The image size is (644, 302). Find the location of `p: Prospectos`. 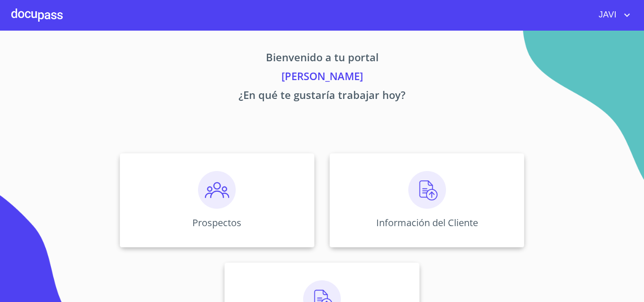

p: Prospectos is located at coordinates (217, 222).